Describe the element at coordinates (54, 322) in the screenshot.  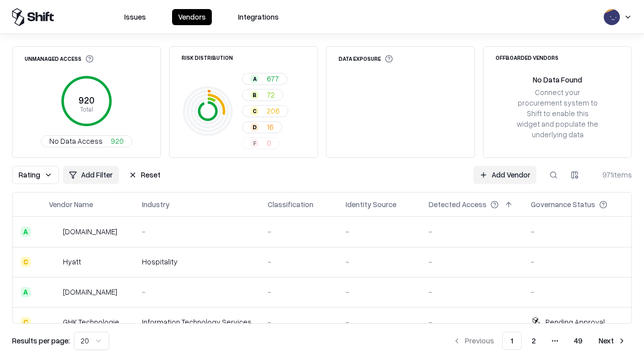
I see `img: GHK Technologies Inc.` at that location.